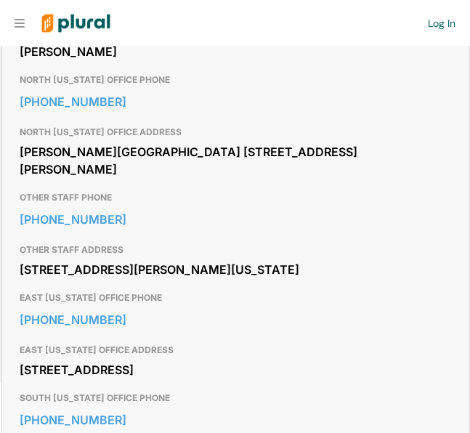 The image size is (470, 433). Describe the element at coordinates (76, 23) in the screenshot. I see `img: Logo for Plural` at that location.